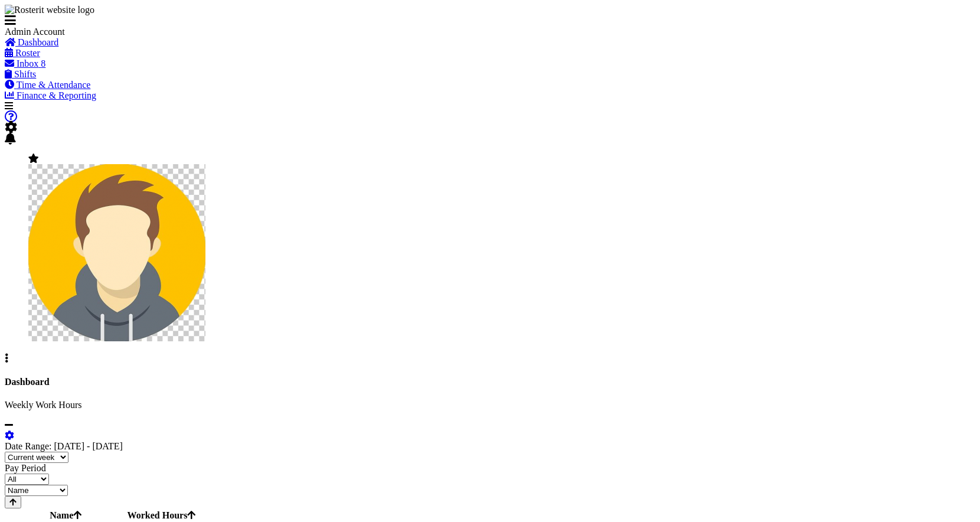 The image size is (980, 522). What do you see at coordinates (27, 63) in the screenshot?
I see `span: Inbox` at bounding box center [27, 63].